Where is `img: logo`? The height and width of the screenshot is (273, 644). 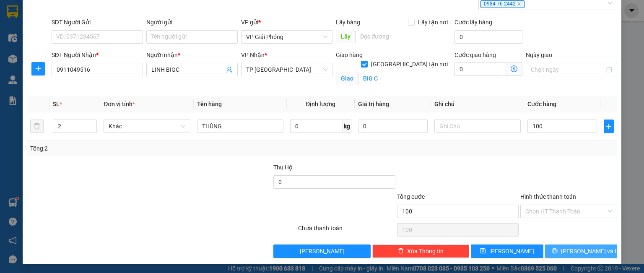
img: logo is located at coordinates (11, 44).